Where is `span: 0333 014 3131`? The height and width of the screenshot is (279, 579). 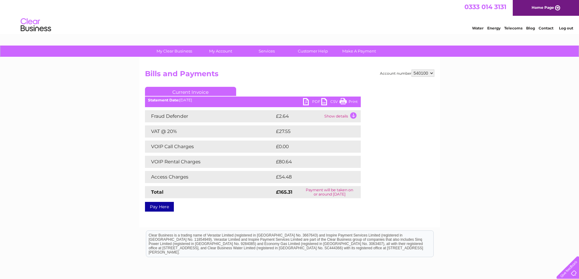
span: 0333 014 3131 is located at coordinates (485, 7).